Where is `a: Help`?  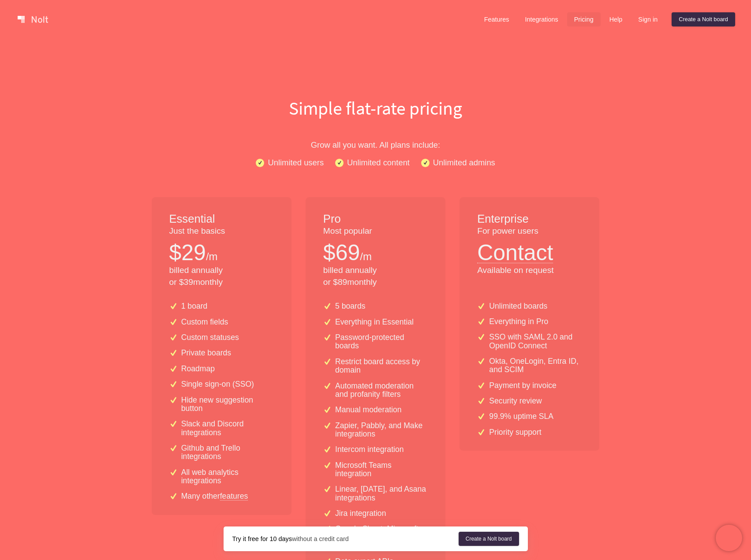 a: Help is located at coordinates (616, 19).